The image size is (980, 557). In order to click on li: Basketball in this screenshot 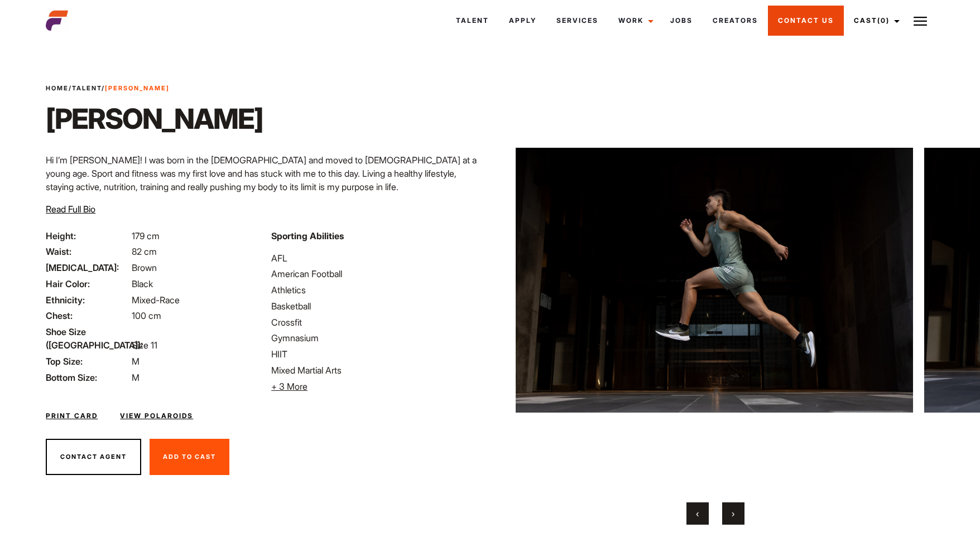, I will do `click(377, 306)`.